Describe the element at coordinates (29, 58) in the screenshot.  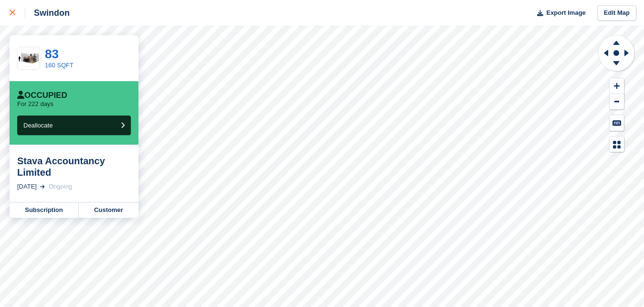
I see `img: 150-sqft-unit.jpg` at that location.